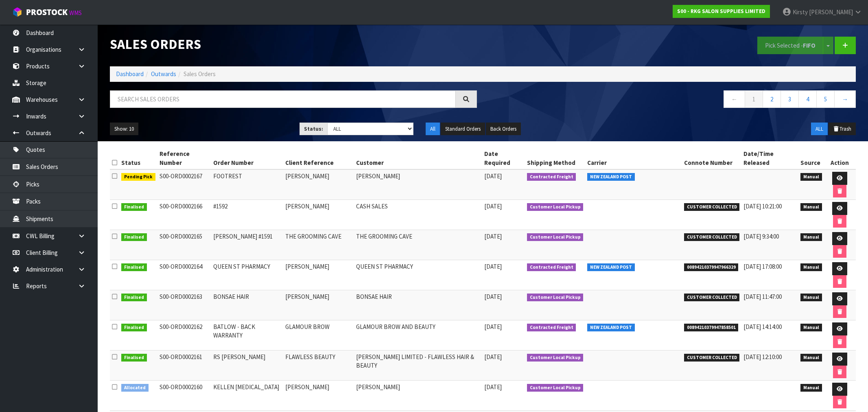 The width and height of the screenshot is (868, 412). I want to click on th: Order Number, so click(247, 159).